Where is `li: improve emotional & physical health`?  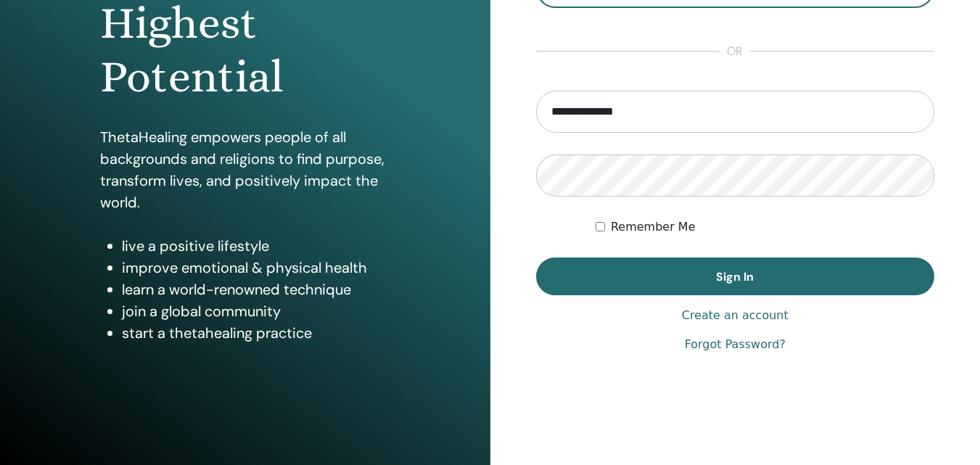
li: improve emotional & physical health is located at coordinates (256, 268).